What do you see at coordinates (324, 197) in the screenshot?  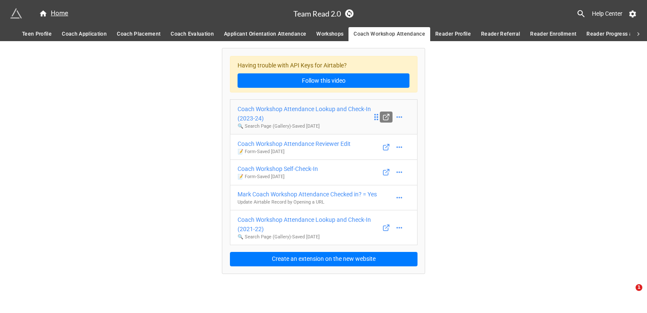 I see `a: Mark Coach Workshop Attendance Checked in? = YesUpdate Airtable Record by Opening a URL` at bounding box center [324, 197].